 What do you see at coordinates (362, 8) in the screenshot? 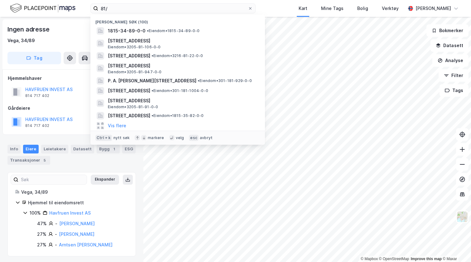
I see `div: Bolig` at bounding box center [362, 8].